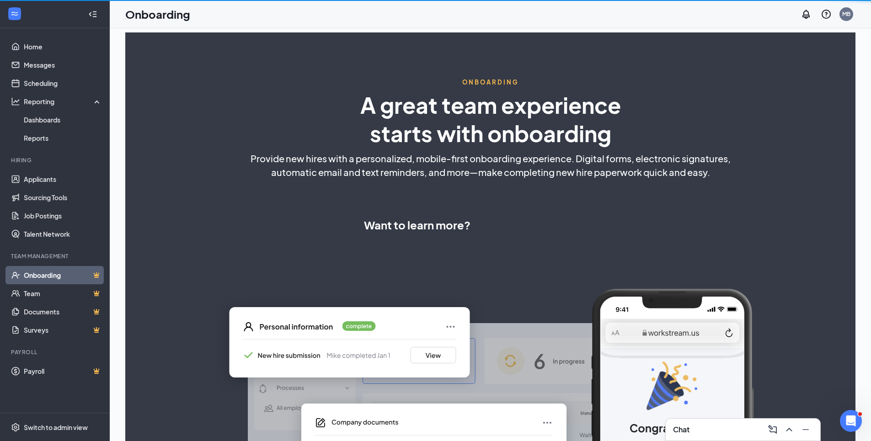 This screenshot has height=441, width=871. What do you see at coordinates (63, 216) in the screenshot?
I see `a: Job Postings` at bounding box center [63, 216].